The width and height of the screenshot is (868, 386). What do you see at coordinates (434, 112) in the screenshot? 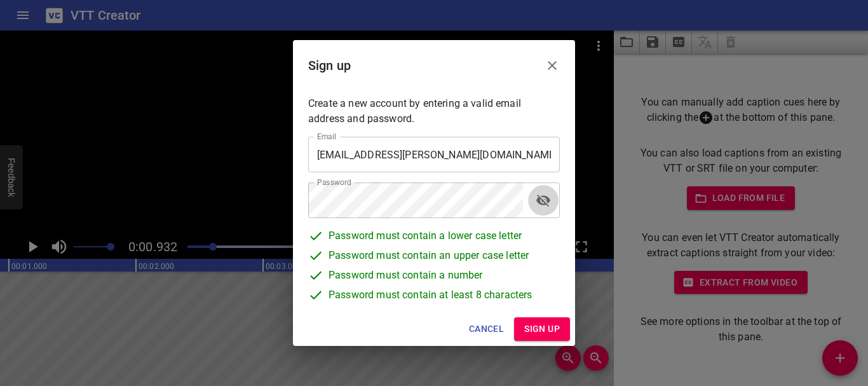
I see `p: Create a new account by entering a valid email address and password.` at bounding box center [434, 112].